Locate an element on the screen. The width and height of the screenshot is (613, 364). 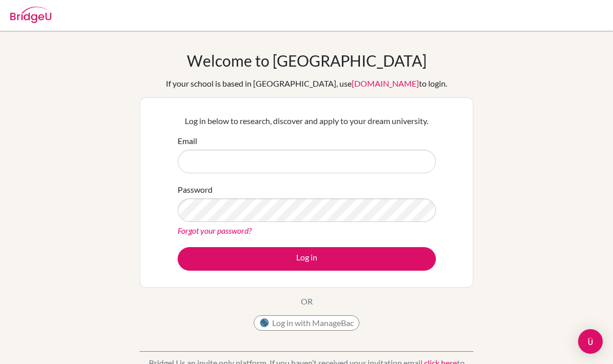
p: OR is located at coordinates (306, 302).